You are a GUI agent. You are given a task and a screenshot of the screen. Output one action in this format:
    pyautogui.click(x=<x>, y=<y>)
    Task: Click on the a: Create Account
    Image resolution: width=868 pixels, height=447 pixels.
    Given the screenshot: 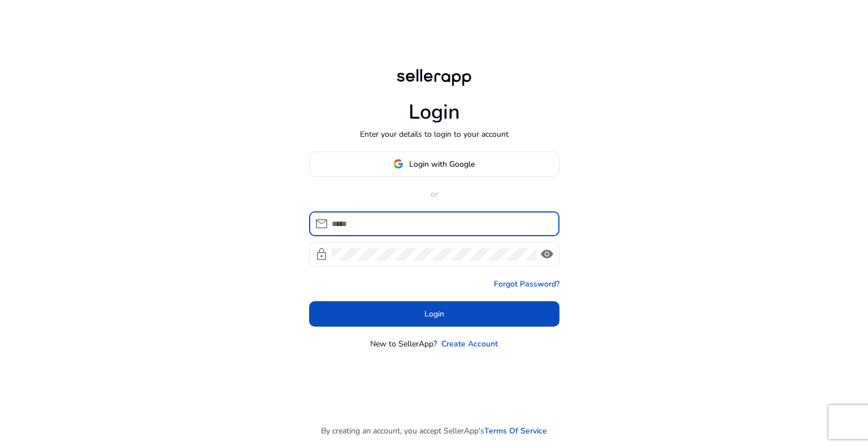 What is the action you would take?
    pyautogui.click(x=469, y=344)
    